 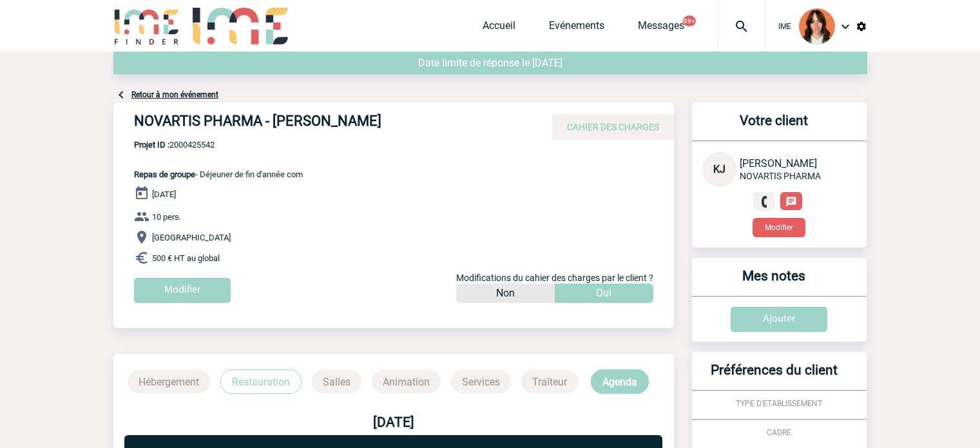 What do you see at coordinates (554, 278) in the screenshot?
I see `span: Modifications du cahier des charges par le client ?` at bounding box center [554, 278].